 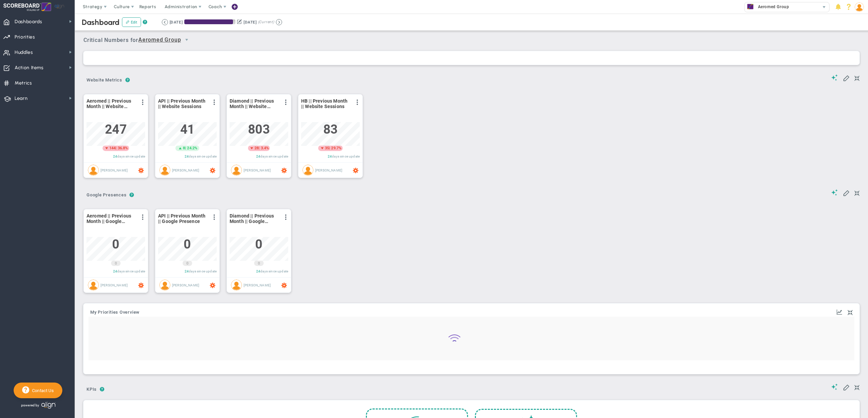 What do you see at coordinates (256, 148) in the screenshot?
I see `span: 28` at bounding box center [256, 148].